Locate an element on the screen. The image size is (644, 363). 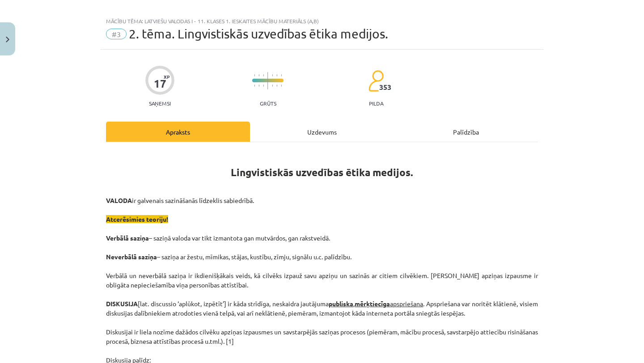
strong: mērķtiecīga is located at coordinates (372, 304).